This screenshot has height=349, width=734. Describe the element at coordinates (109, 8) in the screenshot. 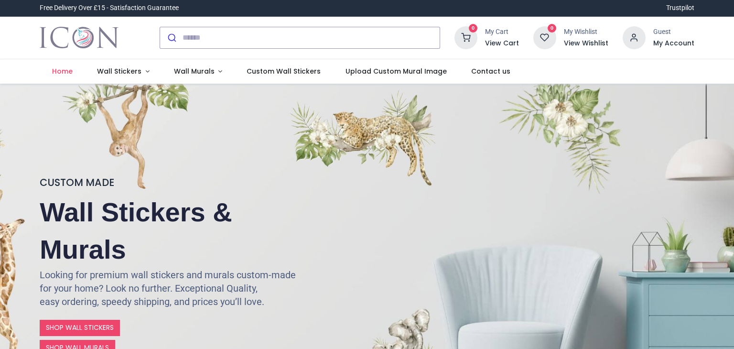

I see `div: Free Delivery Over £15 - Satisfaction Guarantee` at that location.